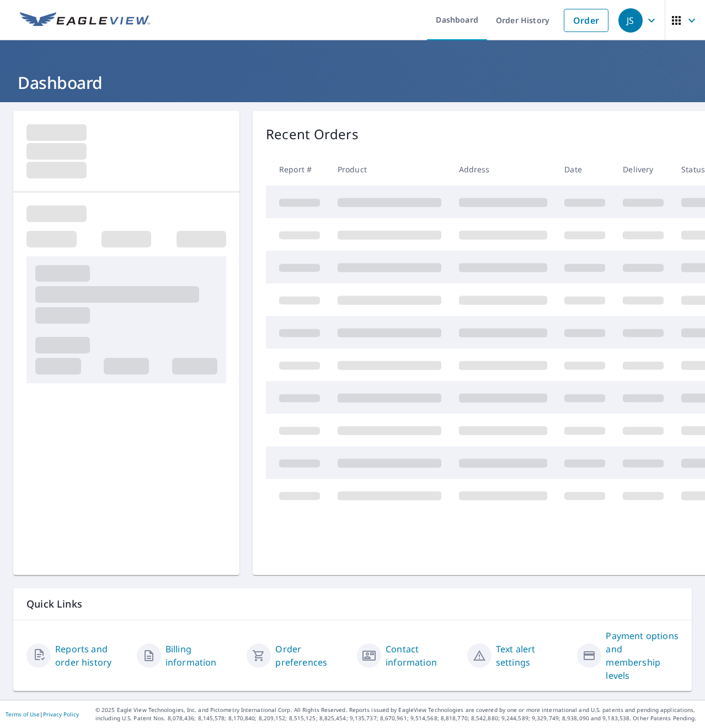  I want to click on th: Address, so click(503, 169).